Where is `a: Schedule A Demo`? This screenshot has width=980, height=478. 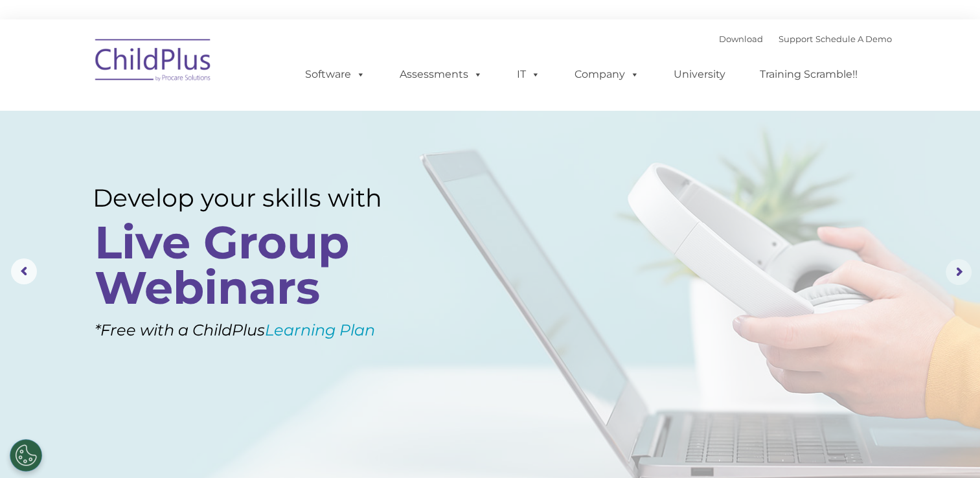
a: Schedule A Demo is located at coordinates (854, 39).